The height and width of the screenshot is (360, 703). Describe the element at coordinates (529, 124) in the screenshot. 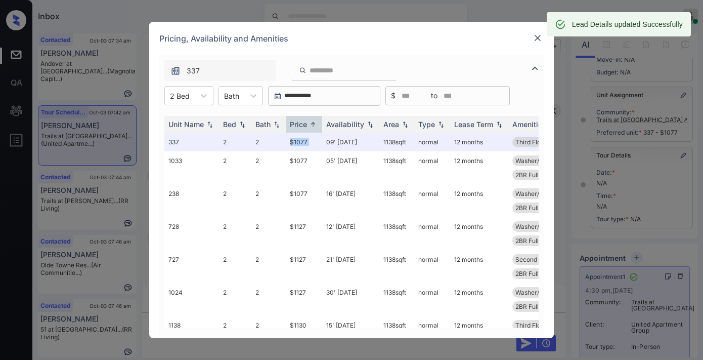

I see `div: Amenities` at that location.